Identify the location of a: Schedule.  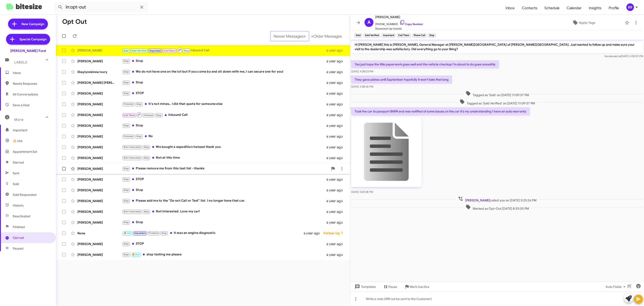
(552, 8).